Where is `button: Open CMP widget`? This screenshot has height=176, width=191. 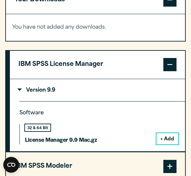
button: Open CMP widget is located at coordinates (11, 165).